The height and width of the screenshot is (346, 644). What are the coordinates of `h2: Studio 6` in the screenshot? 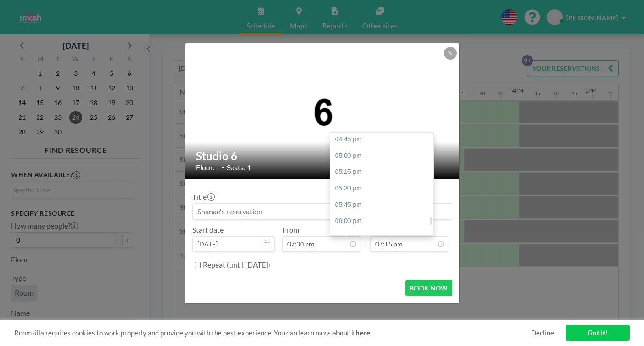 It's located at (323, 156).